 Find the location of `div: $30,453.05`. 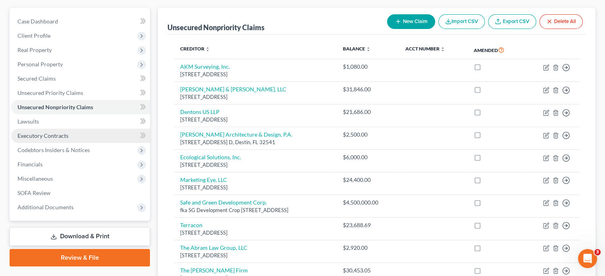

div: $30,453.05 is located at coordinates (367, 271).